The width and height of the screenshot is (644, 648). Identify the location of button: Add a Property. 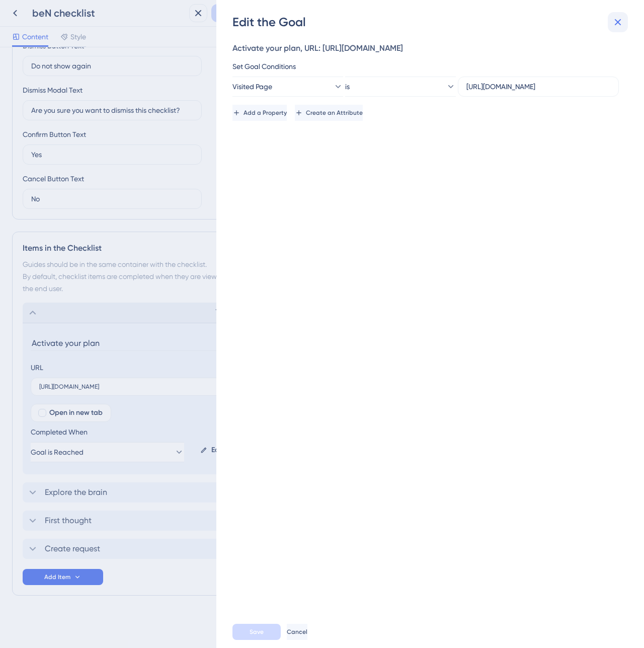
(260, 113).